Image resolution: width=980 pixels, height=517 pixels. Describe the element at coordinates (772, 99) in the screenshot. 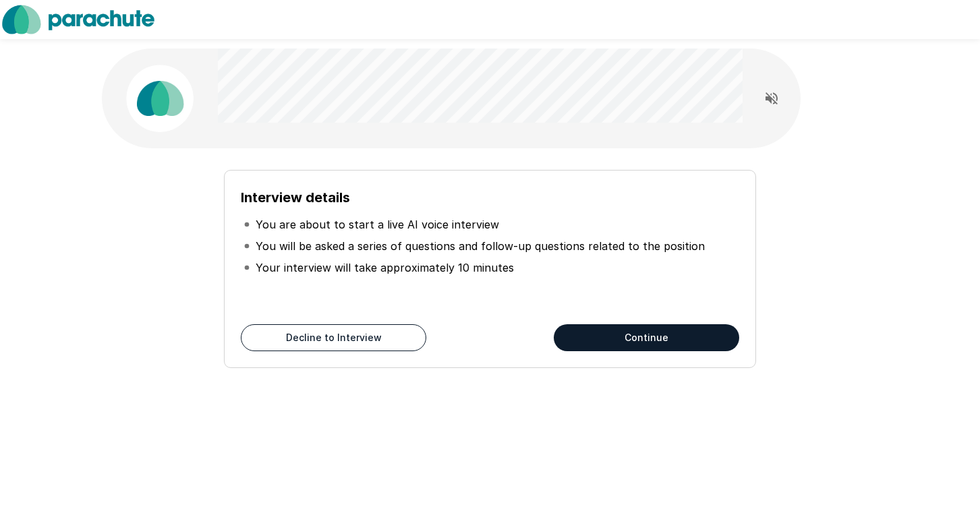

I see `button: Read questions aloud` at that location.